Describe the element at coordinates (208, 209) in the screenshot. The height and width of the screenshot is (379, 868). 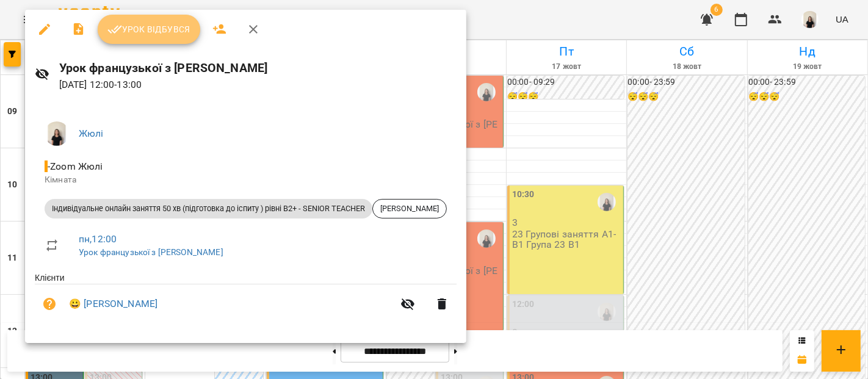
I see `span: Індивідуальне онлайн заняття 50 хв (підготовка до іспиту ) рівні В2+ - SENIOR TEACHER` at that location.